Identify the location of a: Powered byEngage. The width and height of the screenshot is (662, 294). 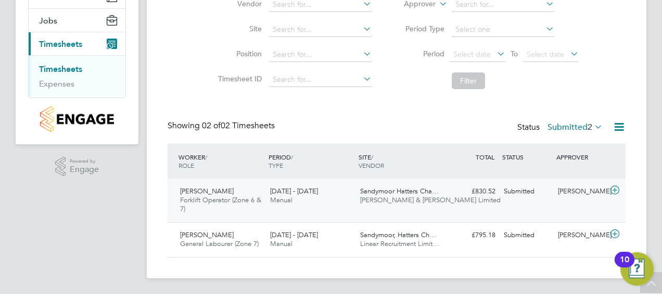
(77, 167).